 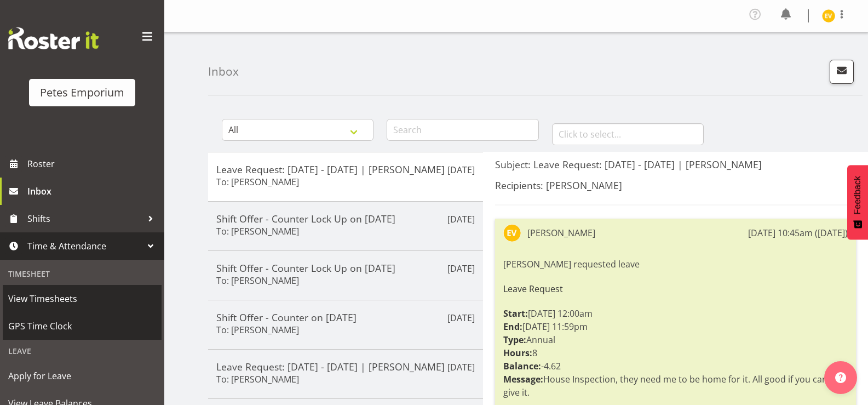 I want to click on span: Apply for Leave, so click(x=82, y=376).